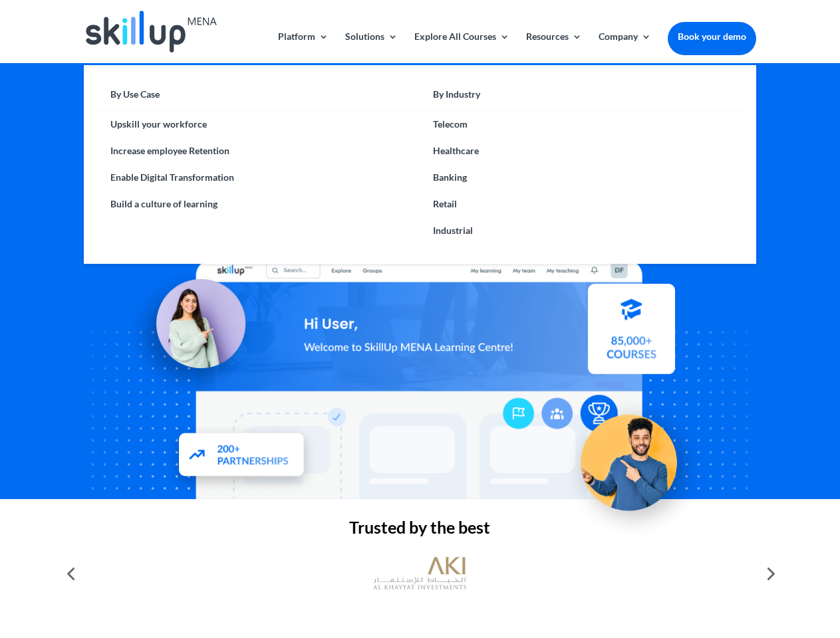 The height and width of the screenshot is (638, 840). I want to click on a: Healthcare, so click(581, 151).